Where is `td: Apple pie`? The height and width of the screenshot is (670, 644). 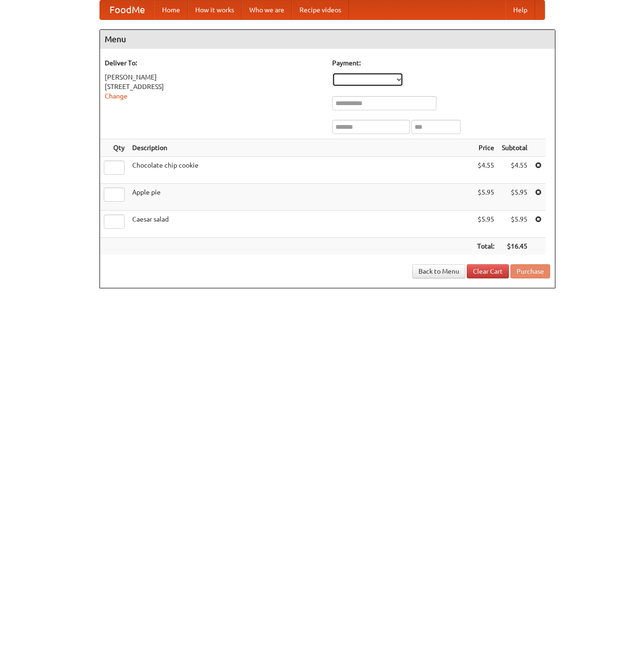 td: Apple pie is located at coordinates (301, 197).